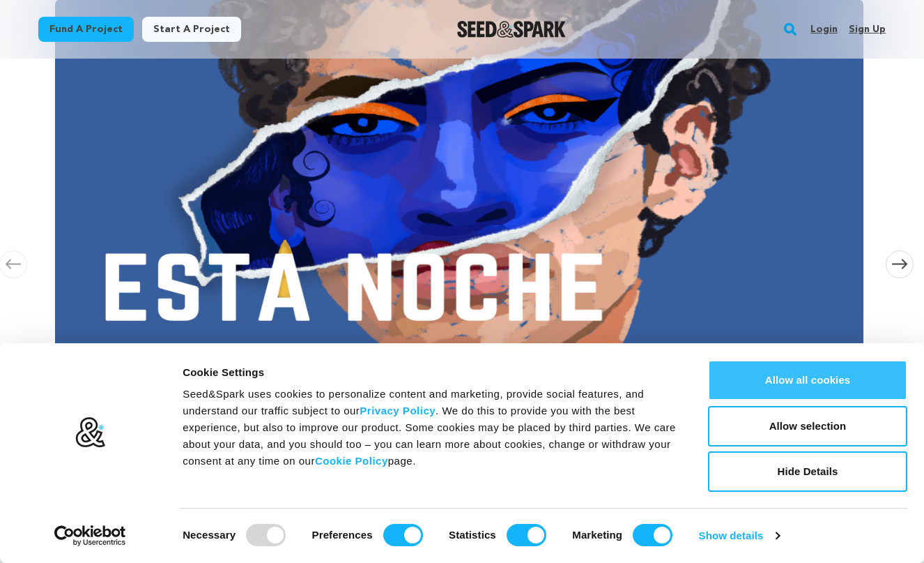  I want to click on button: Allow selection, so click(808, 426).